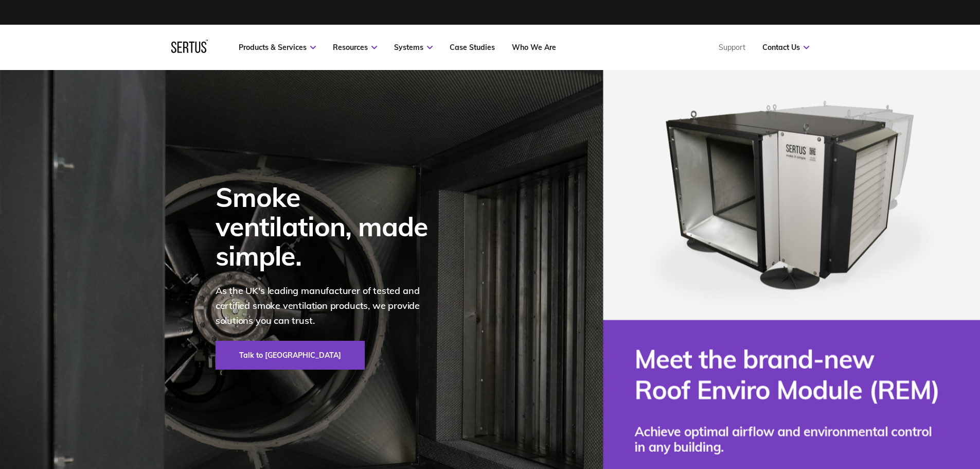 The height and width of the screenshot is (469, 980). Describe the element at coordinates (534, 47) in the screenshot. I see `a: Who We Are` at that location.